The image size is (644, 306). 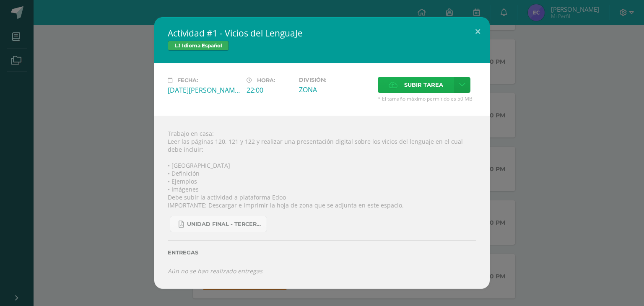 I want to click on h2: Actividad #1 - Vicios del LenguaJe, so click(x=322, y=33).